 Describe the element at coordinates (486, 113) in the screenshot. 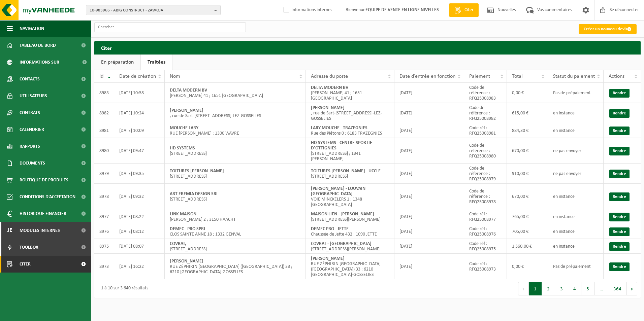

I see `td: Code de référence : RFQ25008982` at that location.